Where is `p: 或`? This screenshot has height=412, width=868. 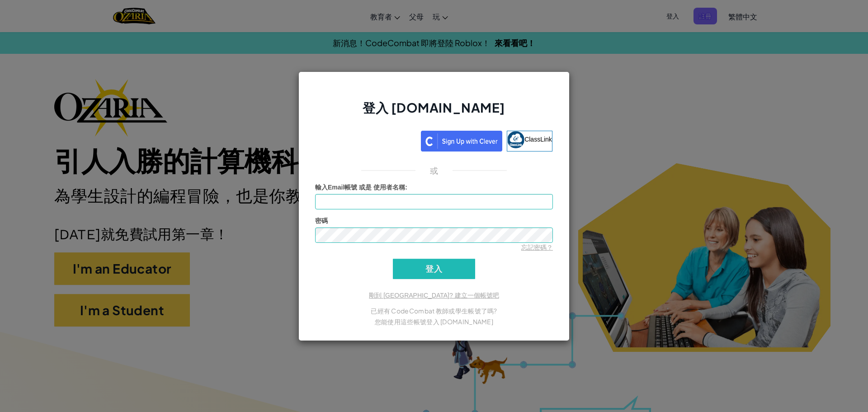
p: 或 is located at coordinates (434, 171).